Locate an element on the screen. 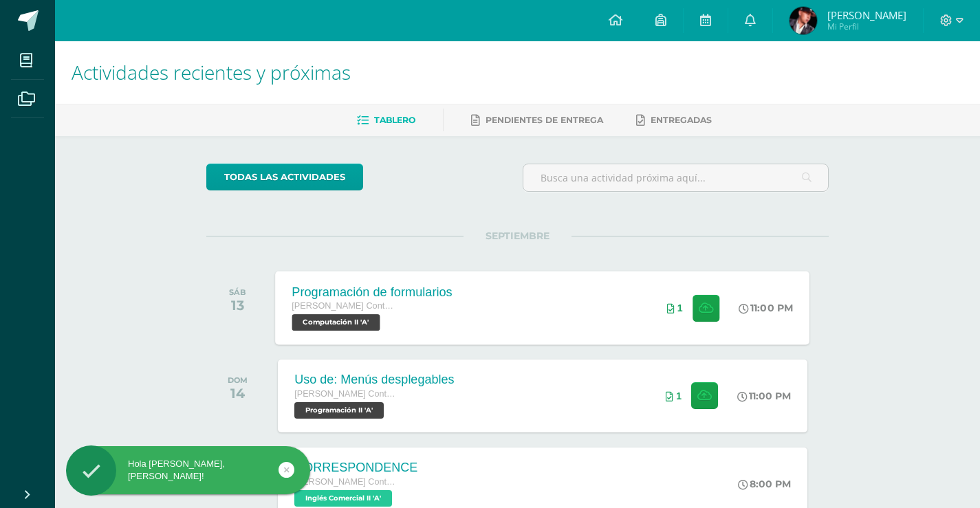 This screenshot has height=508, width=980. div: DOM is located at coordinates (237, 380).